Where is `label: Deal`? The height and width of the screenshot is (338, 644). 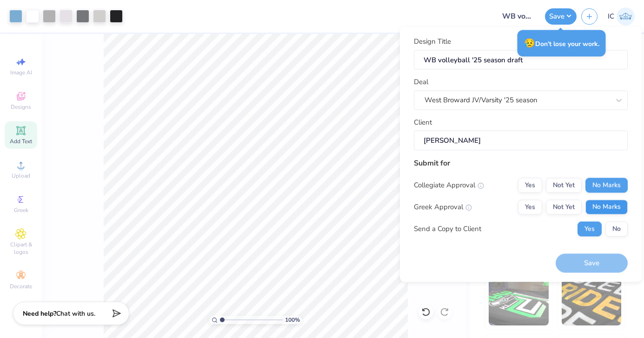
label: Deal is located at coordinates (421, 82).